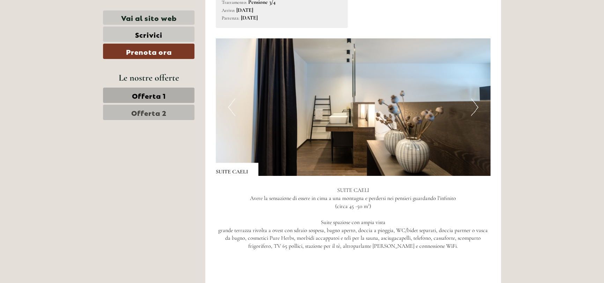  What do you see at coordinates (149, 34) in the screenshot?
I see `a: Scrivici` at bounding box center [149, 34].